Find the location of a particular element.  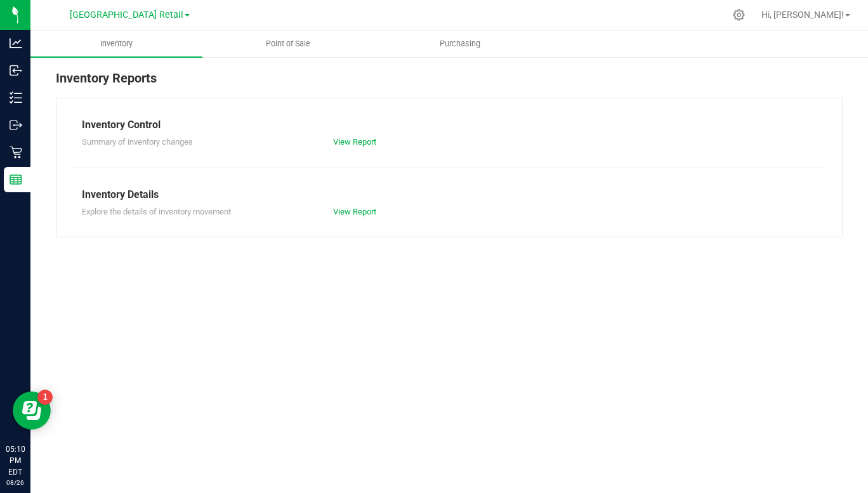

a: Point of Sale is located at coordinates (288, 43).